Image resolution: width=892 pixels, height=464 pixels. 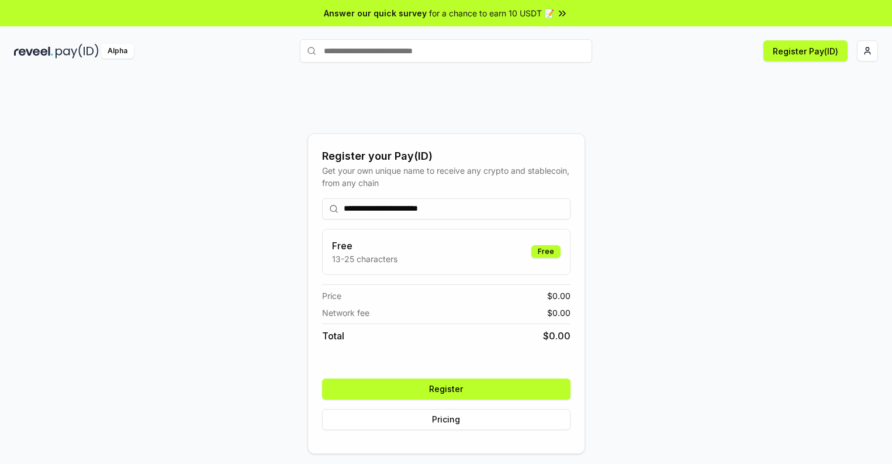 I want to click on img: reveel_dark, so click(x=33, y=51).